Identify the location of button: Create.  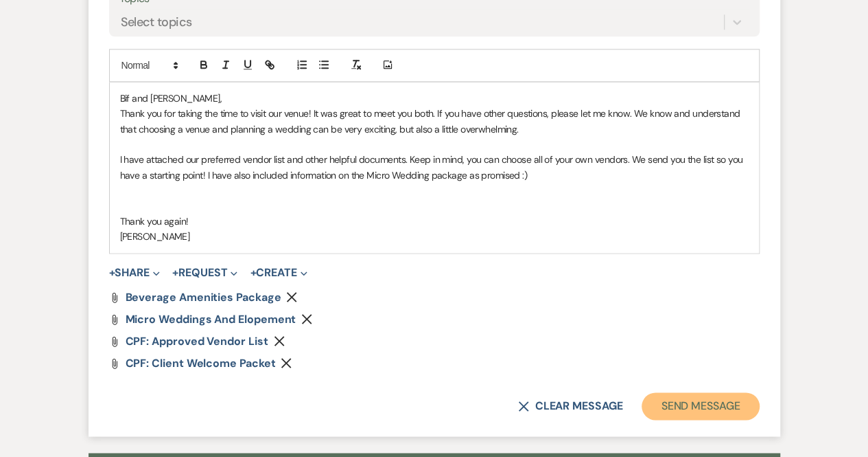
(278, 273).